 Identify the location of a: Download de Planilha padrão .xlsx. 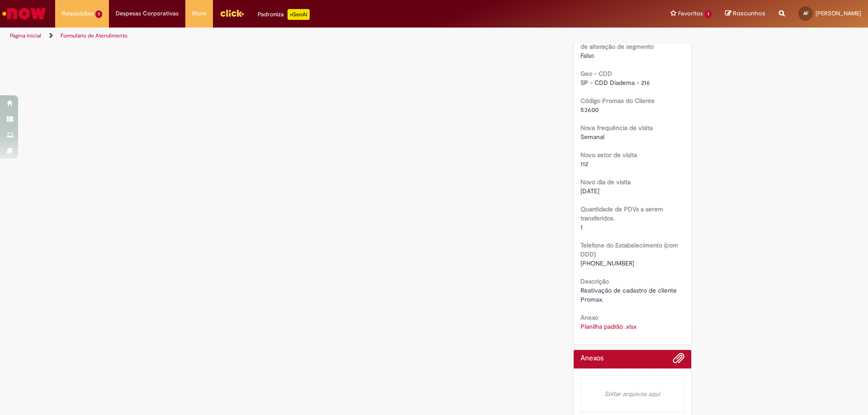
(609, 326).